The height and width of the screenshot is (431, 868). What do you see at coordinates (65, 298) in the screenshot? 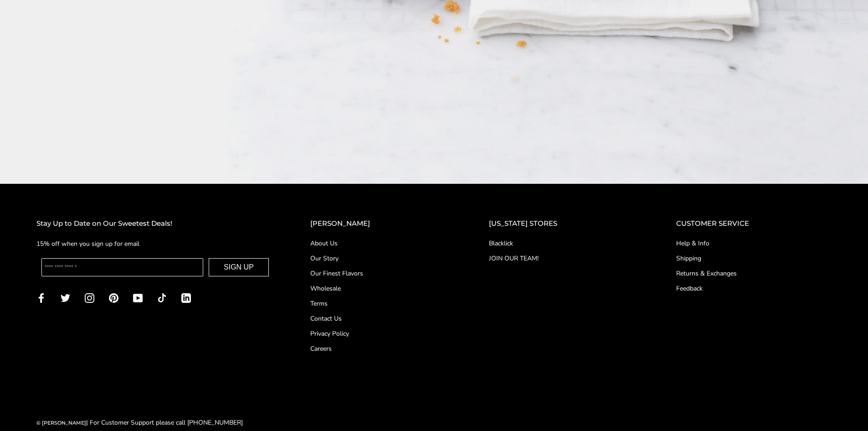
I see `a: Twitter` at bounding box center [65, 298].